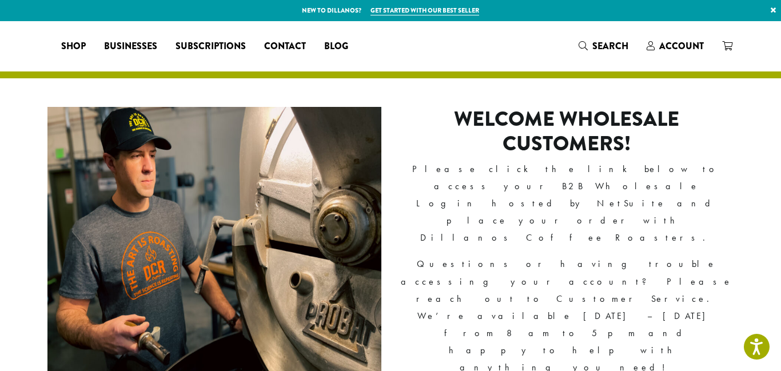  Describe the element at coordinates (73, 46) in the screenshot. I see `span: Shop` at that location.